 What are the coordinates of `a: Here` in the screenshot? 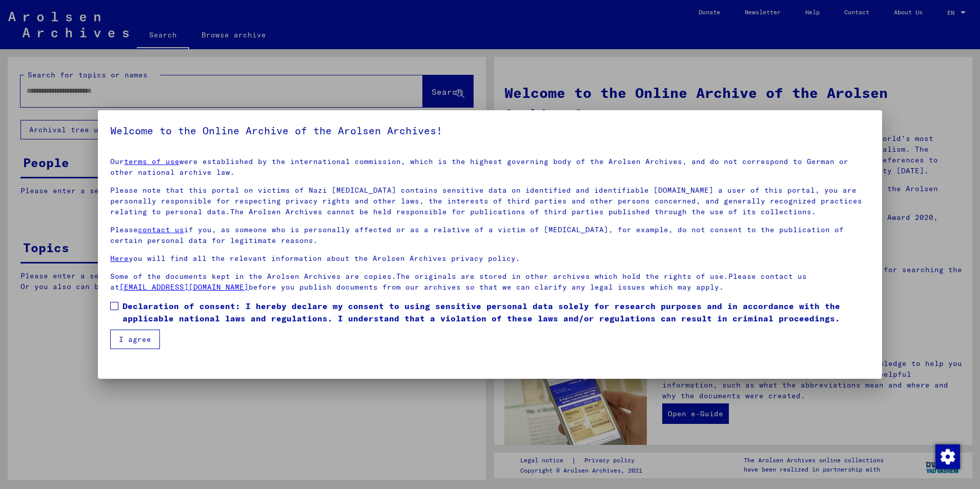 It's located at (120, 258).